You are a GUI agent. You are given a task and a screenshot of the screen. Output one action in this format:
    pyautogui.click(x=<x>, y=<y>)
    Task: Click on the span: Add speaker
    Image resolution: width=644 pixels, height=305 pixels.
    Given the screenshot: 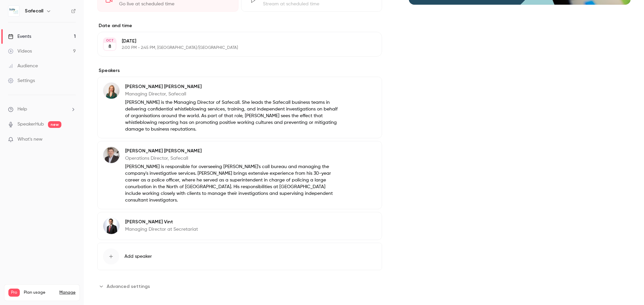 What is the action you would take?
    pyautogui.click(x=138, y=257)
    